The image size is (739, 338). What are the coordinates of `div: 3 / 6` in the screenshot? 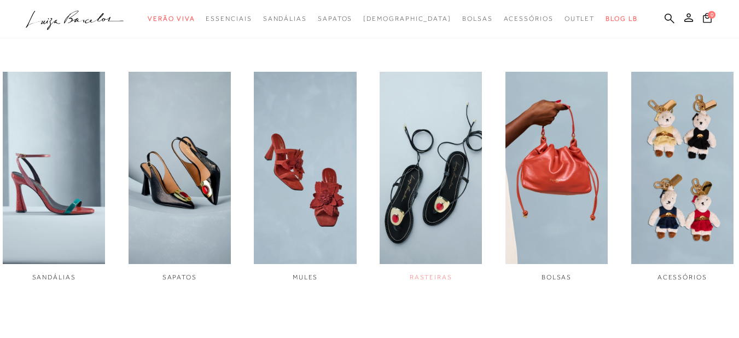 It's located at (305, 177).